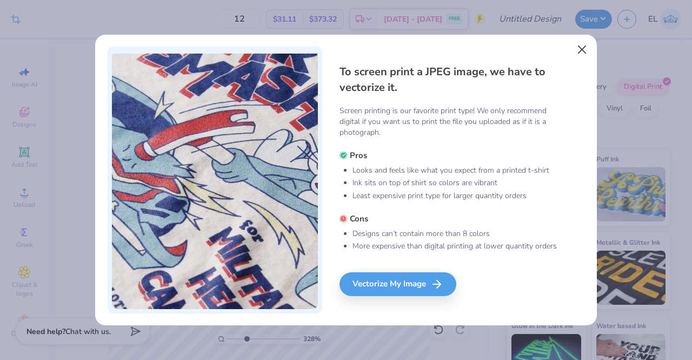  What do you see at coordinates (455, 170) in the screenshot?
I see `li: Looks and feels like what you expect from a printed t-shirt` at bounding box center [455, 170].